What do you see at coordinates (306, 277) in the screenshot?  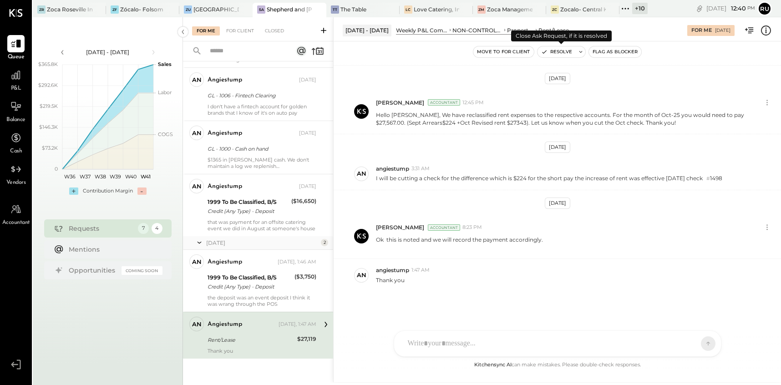 I see `div: ($3,750)` at bounding box center [306, 277].